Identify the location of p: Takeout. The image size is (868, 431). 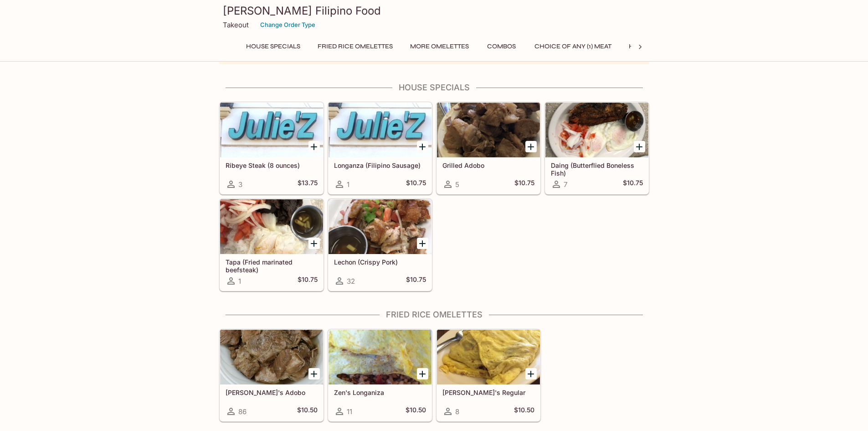
(235, 25).